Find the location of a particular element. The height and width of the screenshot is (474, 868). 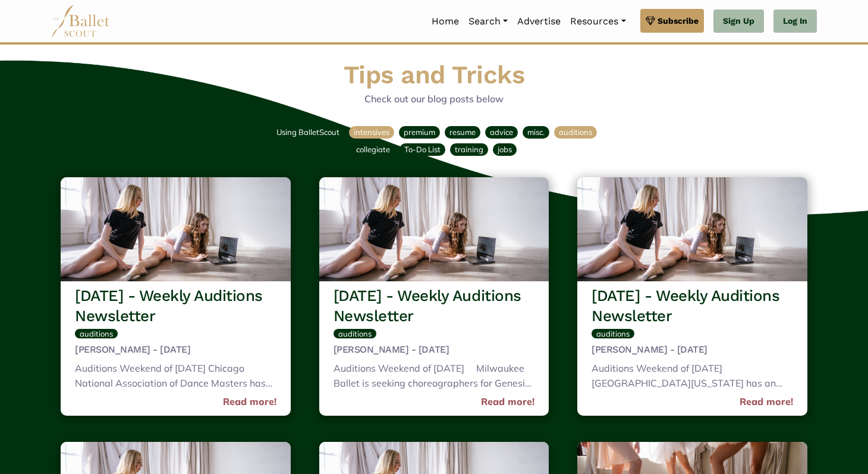

a: Home is located at coordinates (445, 22).